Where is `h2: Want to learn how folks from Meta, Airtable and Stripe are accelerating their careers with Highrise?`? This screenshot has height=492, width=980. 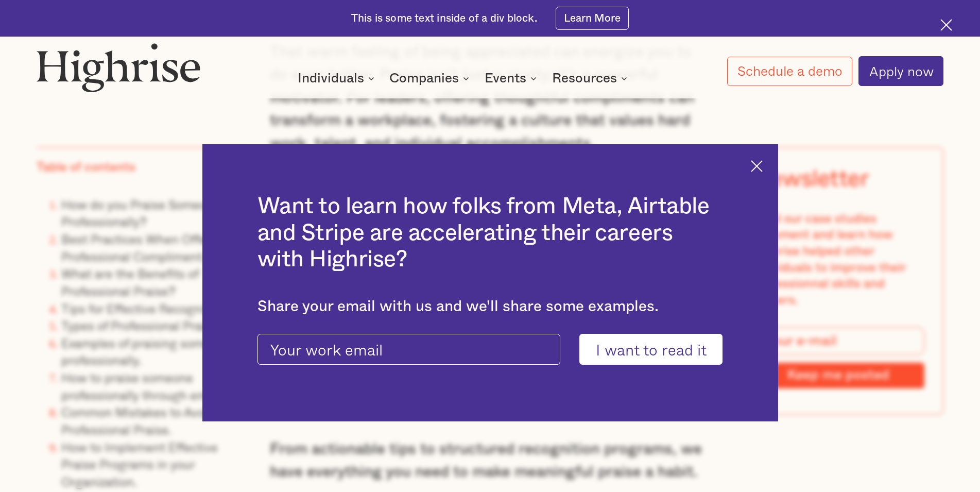
h2: Want to learn how folks from Meta, Airtable and Stripe are accelerating their careers with Highrise? is located at coordinates (491, 233).